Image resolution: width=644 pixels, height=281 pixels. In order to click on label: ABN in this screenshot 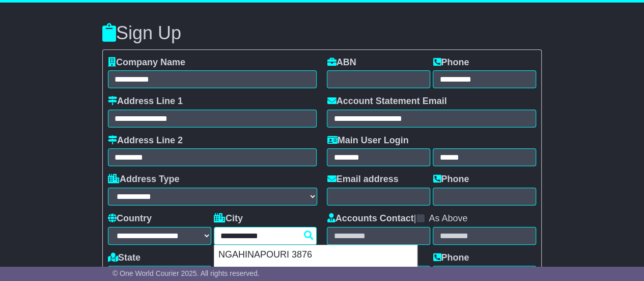, I will do `click(341, 63)`.